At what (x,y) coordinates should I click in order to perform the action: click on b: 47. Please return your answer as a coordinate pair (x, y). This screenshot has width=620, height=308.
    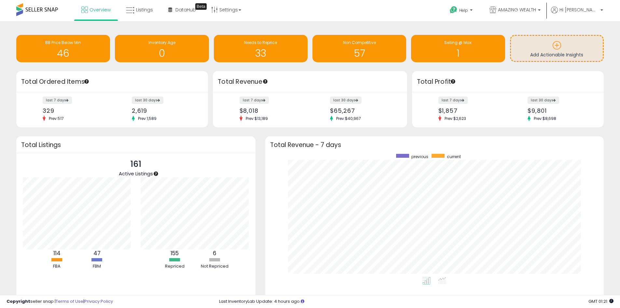
    Looking at the image, I should click on (97, 253).